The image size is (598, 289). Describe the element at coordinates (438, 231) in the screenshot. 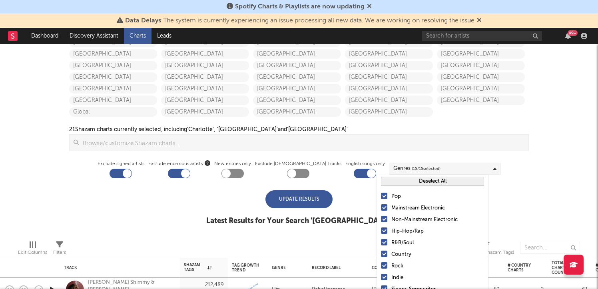

I see `div: Hip-Hop/Rap` at that location.